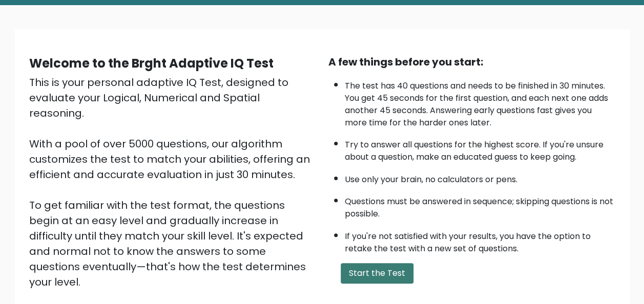 The image size is (644, 304). I want to click on li: Use only your brain, no calculators or pens., so click(480, 177).